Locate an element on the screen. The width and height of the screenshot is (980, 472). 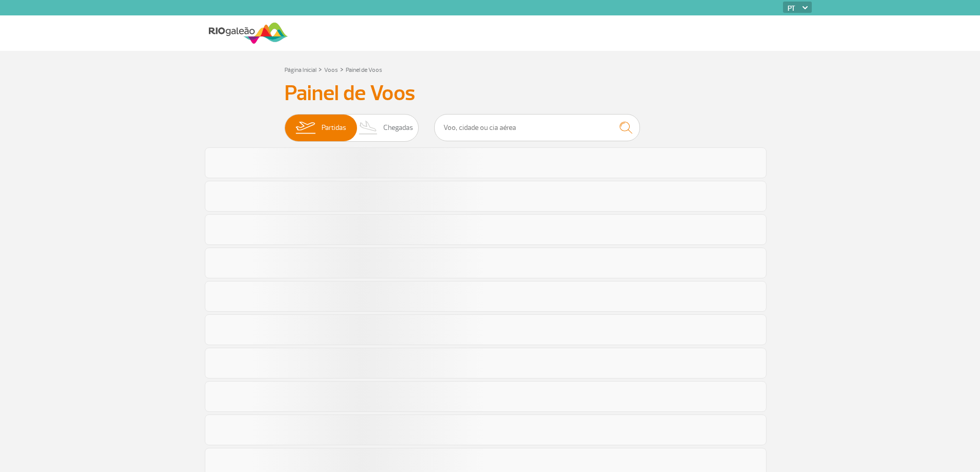
a: Painel de Voos is located at coordinates (363, 70).